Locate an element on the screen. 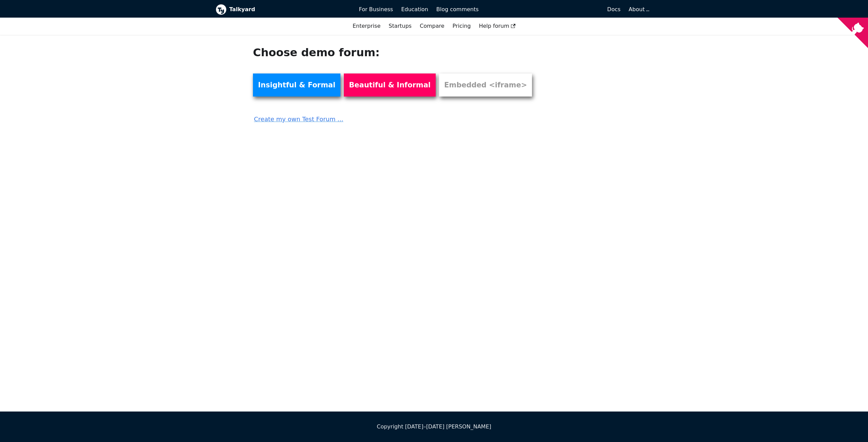 This screenshot has height=442, width=868. a: About is located at coordinates (638, 9).